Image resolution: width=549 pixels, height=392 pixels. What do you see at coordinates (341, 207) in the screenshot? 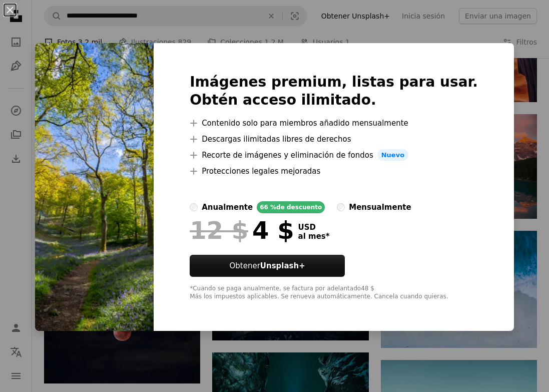
I see `input: mensualmente` at bounding box center [341, 207].